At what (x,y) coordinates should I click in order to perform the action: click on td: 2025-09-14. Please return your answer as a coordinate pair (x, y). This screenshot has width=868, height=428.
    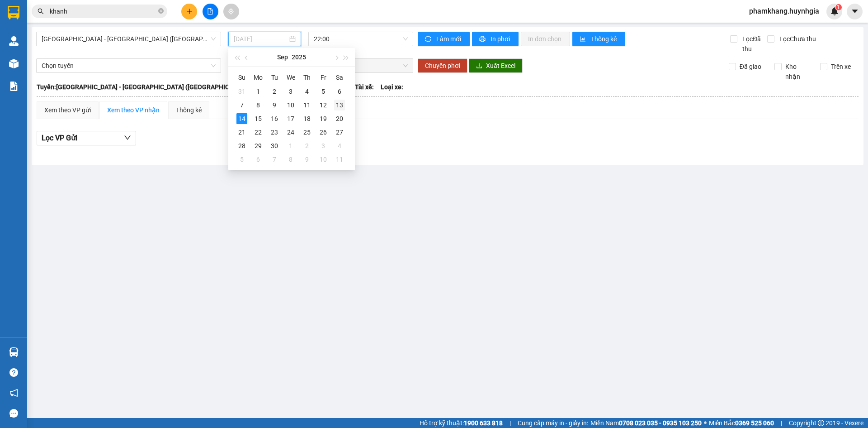
    Looking at the image, I should click on (242, 119).